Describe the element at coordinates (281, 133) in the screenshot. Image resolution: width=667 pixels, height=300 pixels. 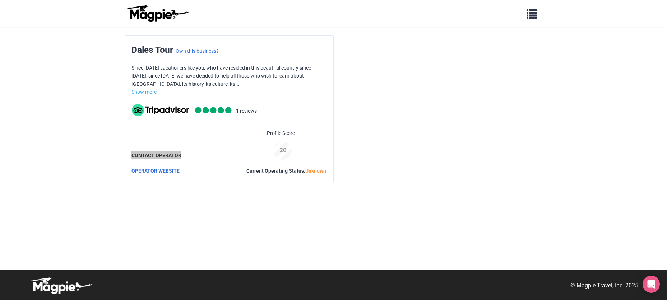
I see `span: Profile Score` at that location.